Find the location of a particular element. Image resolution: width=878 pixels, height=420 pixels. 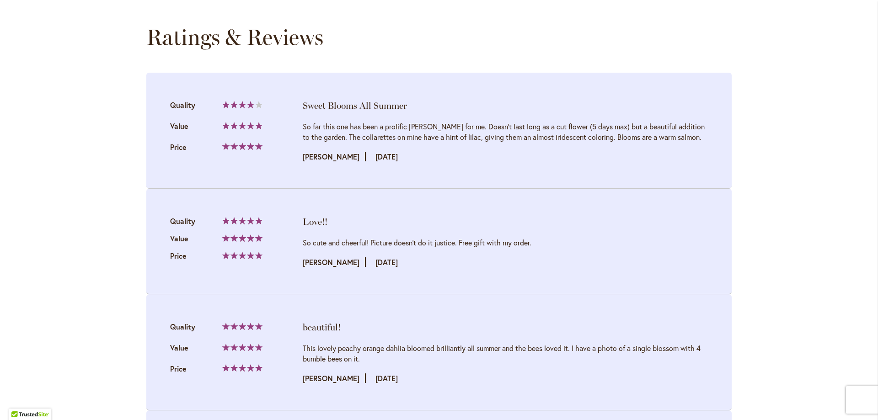

div: Sweet Blooms All Summer is located at coordinates (506, 106).